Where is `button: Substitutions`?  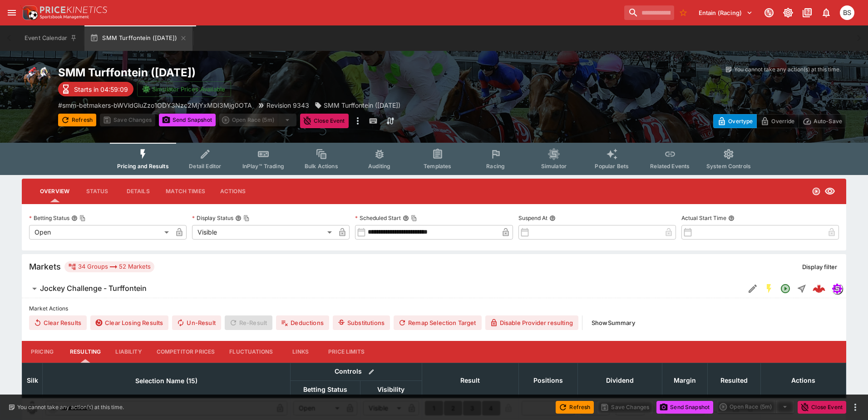 button: Substitutions is located at coordinates (361, 323).